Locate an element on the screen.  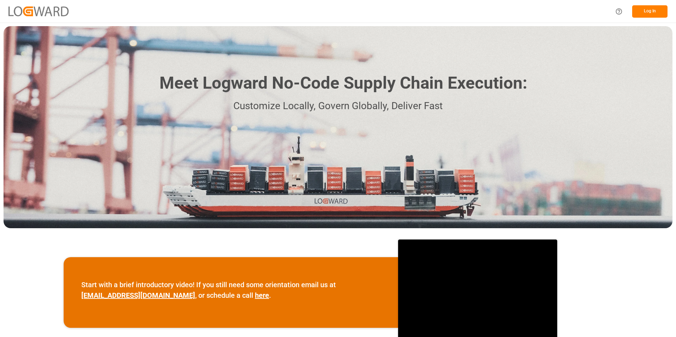
h1: Meet Logward No-Code Supply Chain Execution: is located at coordinates (343, 83).